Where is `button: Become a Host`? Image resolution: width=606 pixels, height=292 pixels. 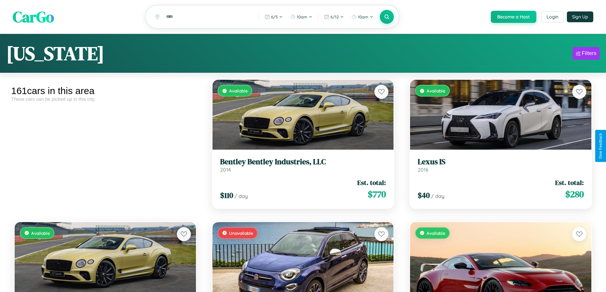 button: Become a Host is located at coordinates (513, 17).